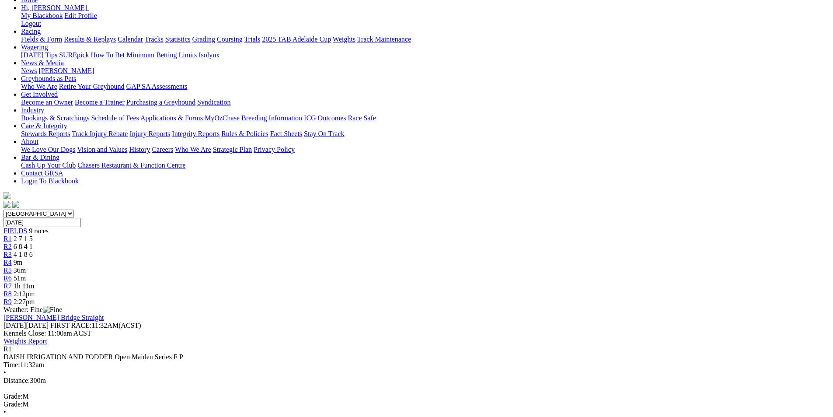 This screenshot has height=417, width=833. What do you see at coordinates (416, 380) in the screenshot?
I see `div: 300m` at bounding box center [416, 380].